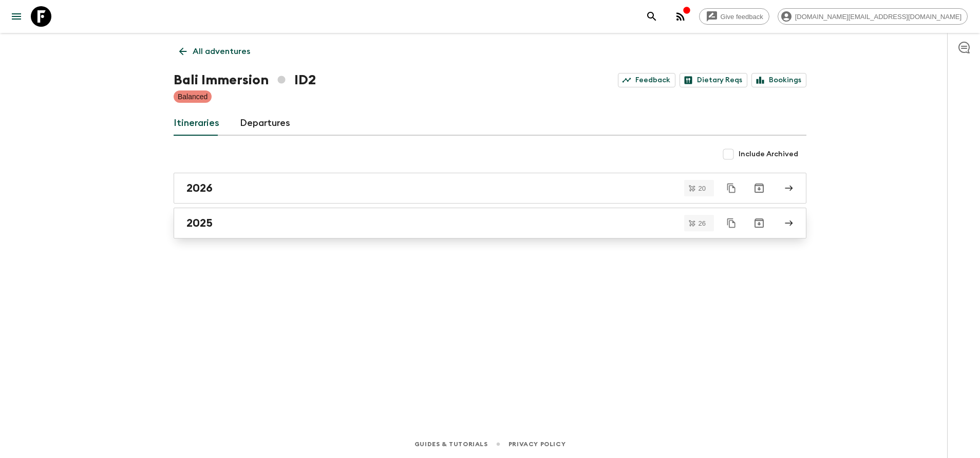 Image resolution: width=980 pixels, height=458 pixels. Describe the element at coordinates (646, 80) in the screenshot. I see `a: Feedback` at that location.